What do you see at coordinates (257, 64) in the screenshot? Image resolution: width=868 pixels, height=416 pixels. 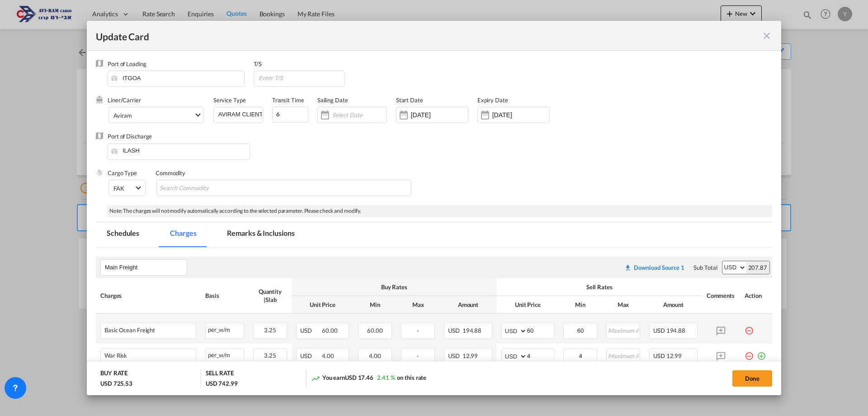 I see `label: T/S` at bounding box center [257, 64].